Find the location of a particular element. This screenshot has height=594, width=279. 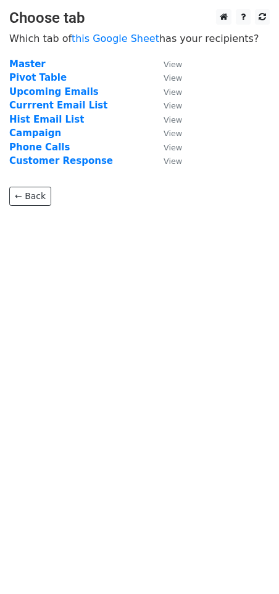

strong: Currrent Email List is located at coordinates (58, 105).